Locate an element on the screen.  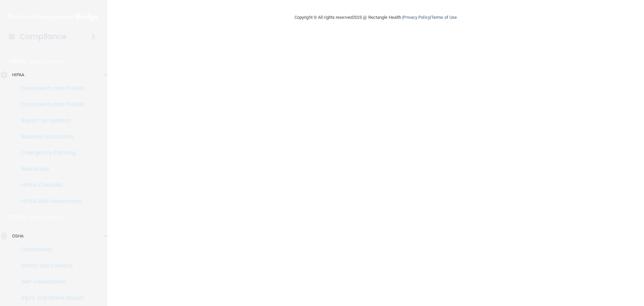
img: PMB logo is located at coordinates (53, 17).